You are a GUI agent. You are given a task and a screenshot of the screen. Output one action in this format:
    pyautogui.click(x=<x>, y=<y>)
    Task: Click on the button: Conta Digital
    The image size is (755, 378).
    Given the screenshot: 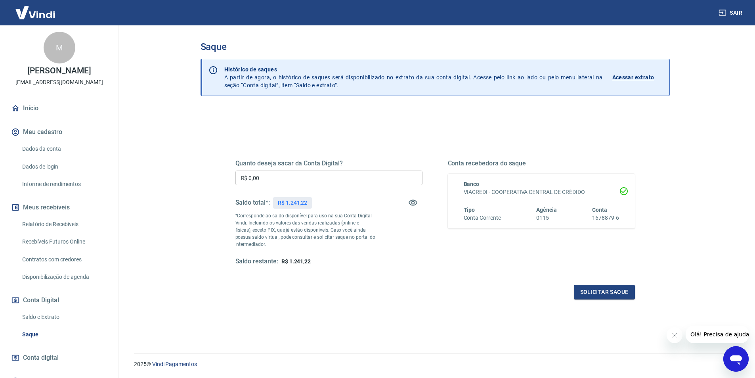 What is the action you would take?
    pyautogui.click(x=59, y=300)
    